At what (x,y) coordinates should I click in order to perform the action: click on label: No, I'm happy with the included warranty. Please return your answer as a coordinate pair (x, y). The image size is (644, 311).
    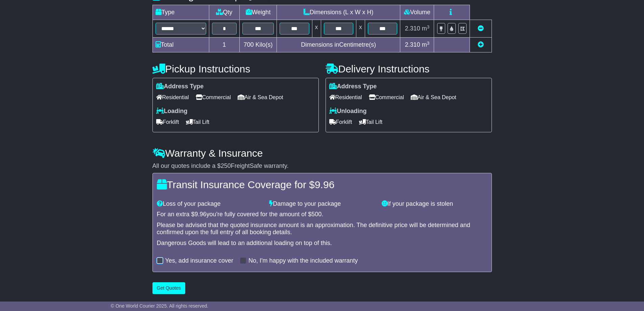
    Looking at the image, I should click on (303, 261).